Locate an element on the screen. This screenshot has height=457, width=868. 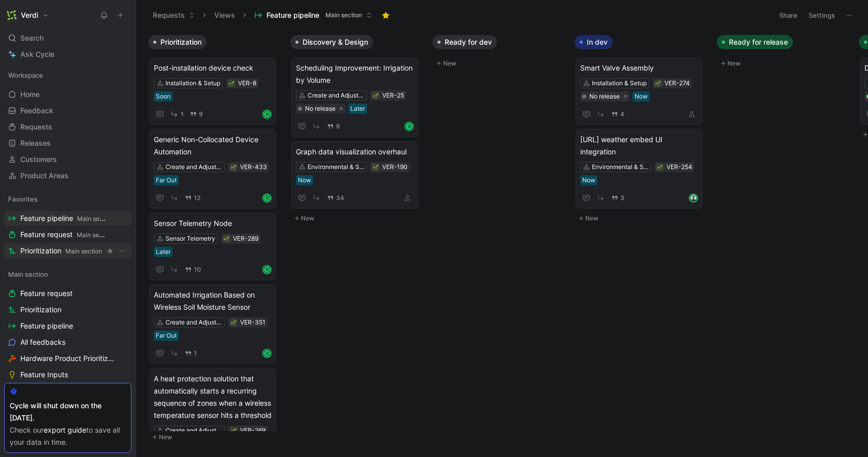
span: Ready for release is located at coordinates (758, 42).